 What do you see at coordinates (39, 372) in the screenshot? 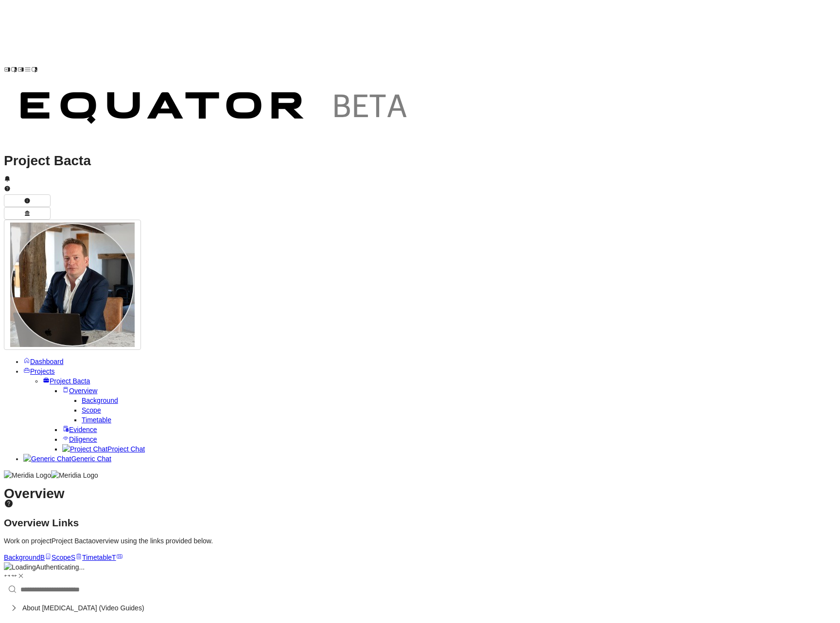
I see `a: Projects` at bounding box center [39, 372].